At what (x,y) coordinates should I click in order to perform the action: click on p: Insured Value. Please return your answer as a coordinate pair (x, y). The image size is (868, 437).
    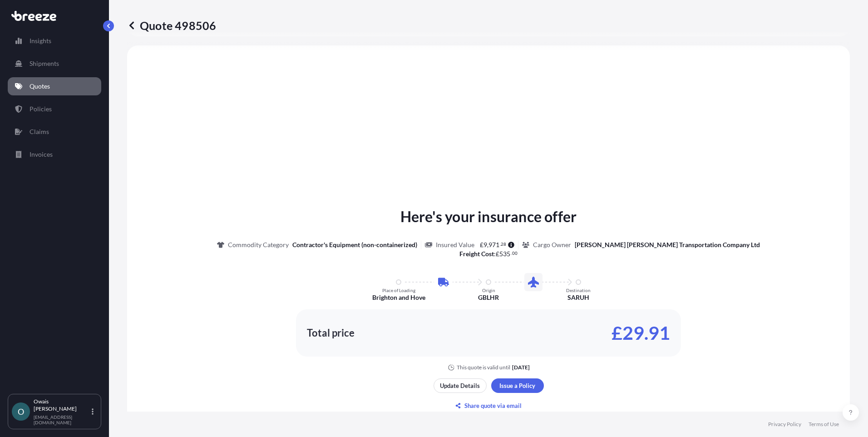
    Looking at the image, I should click on (455, 245).